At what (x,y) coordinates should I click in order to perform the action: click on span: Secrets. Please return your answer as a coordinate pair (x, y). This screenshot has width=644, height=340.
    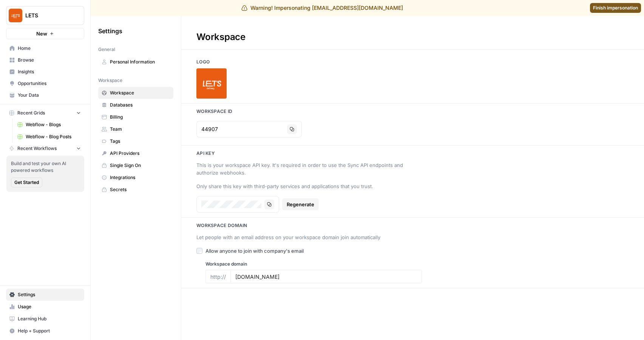
    Looking at the image, I should click on (140, 189).